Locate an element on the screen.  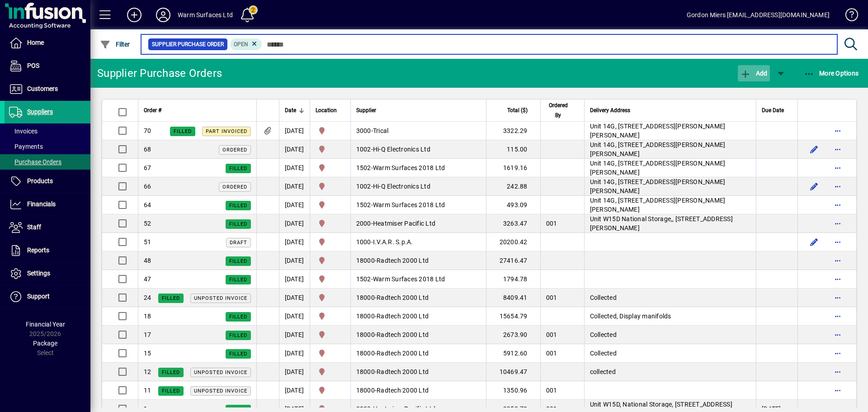
a: POS is located at coordinates (48, 66).